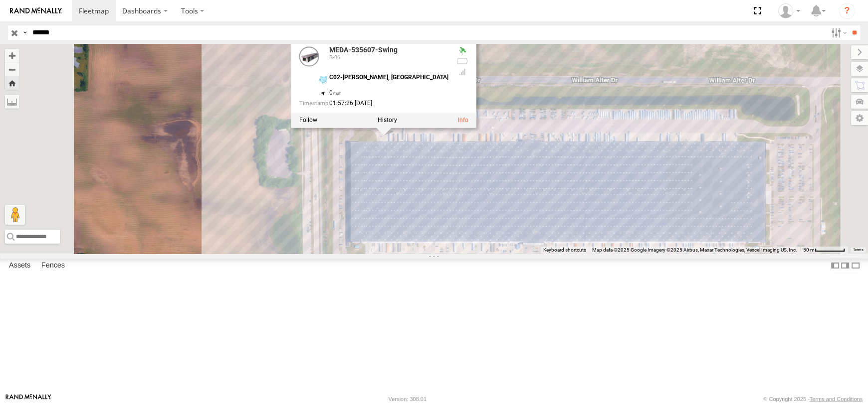 The height and width of the screenshot is (404, 868). What do you see at coordinates (36, 11) in the screenshot?
I see `img: rand-logo.svg` at bounding box center [36, 11].